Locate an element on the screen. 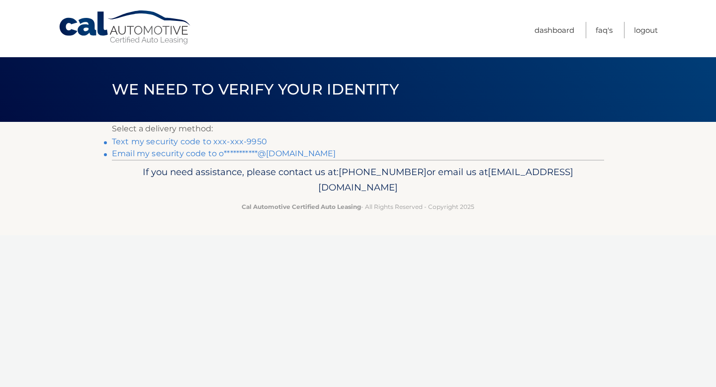 This screenshot has width=716, height=387. a: Logout is located at coordinates (646, 30).